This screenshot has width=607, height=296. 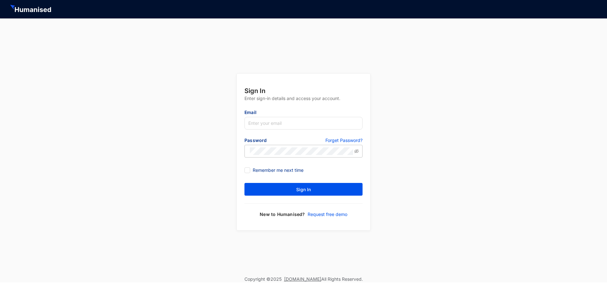 What do you see at coordinates (304, 189) in the screenshot?
I see `button: Sign In` at bounding box center [304, 189].